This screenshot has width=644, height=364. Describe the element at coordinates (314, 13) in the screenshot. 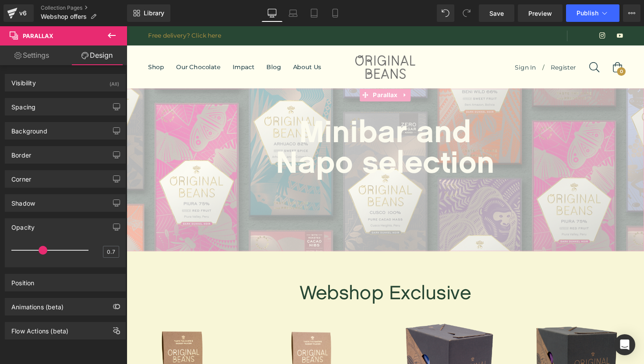

I see `a: Tablet` at that location.